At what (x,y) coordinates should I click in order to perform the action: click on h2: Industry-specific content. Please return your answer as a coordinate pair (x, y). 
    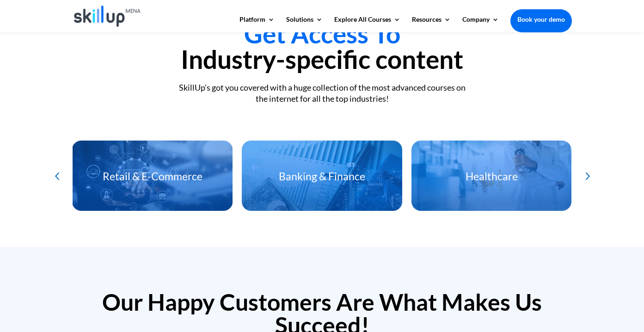
    Looking at the image, I should click on (322, 49).